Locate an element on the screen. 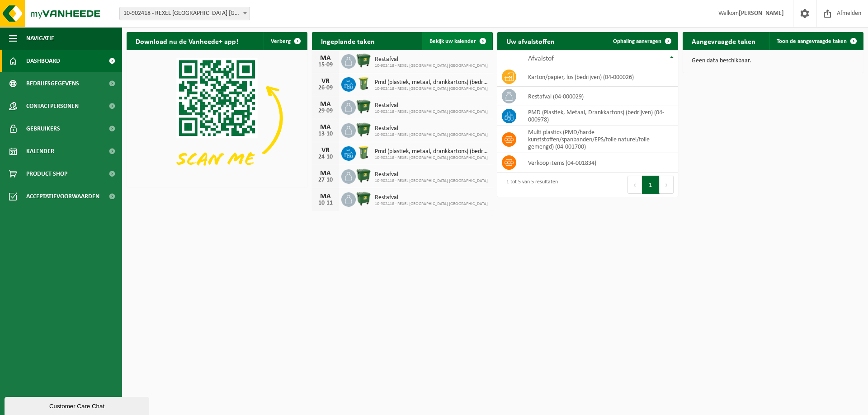 Image resolution: width=868 pixels, height=415 pixels. td: verkoop items (04-001834) is located at coordinates (600, 162).